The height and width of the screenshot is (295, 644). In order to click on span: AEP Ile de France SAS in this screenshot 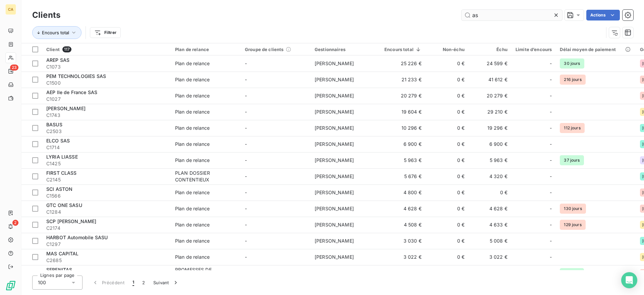, I will do `click(72, 92)`.